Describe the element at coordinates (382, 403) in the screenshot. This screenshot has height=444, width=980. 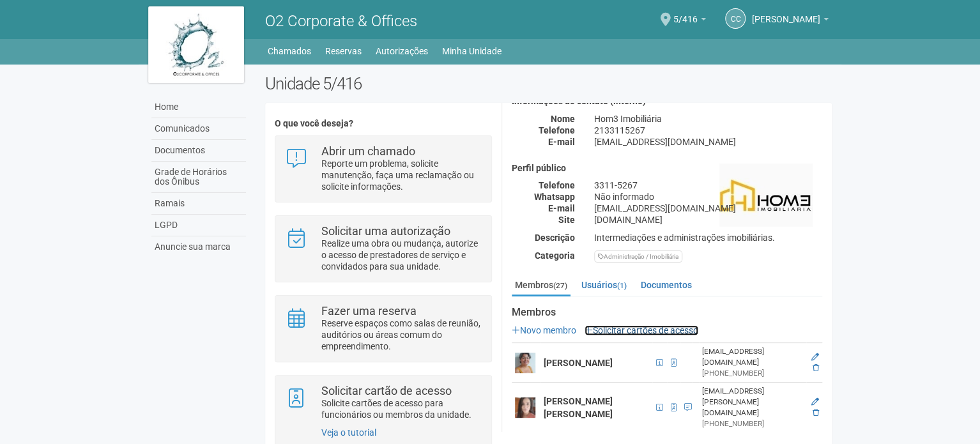
I see `a: Solicitar cartão de acesso Solicite cartões de acesso para funcionários ou membros da unidade.` at that location.